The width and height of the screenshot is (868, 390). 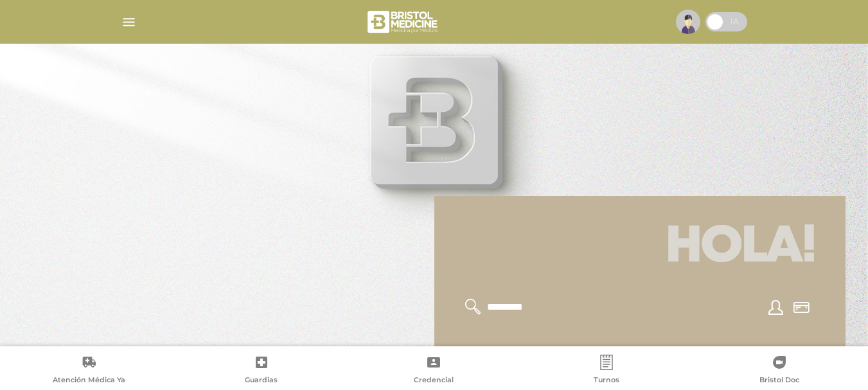 I want to click on img: profile-placeholder.svg, so click(x=688, y=22).